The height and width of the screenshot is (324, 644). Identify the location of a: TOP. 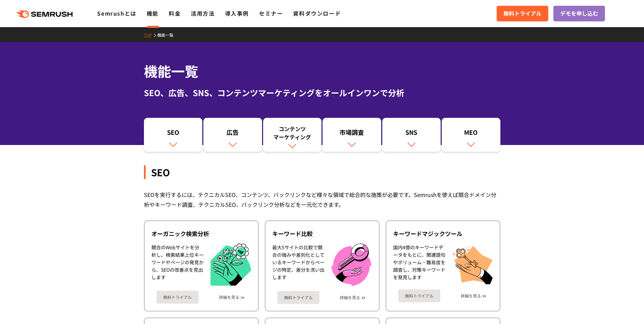
(151, 34).